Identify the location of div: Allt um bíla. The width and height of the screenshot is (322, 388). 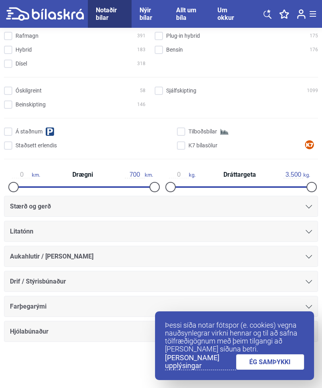
(189, 14).